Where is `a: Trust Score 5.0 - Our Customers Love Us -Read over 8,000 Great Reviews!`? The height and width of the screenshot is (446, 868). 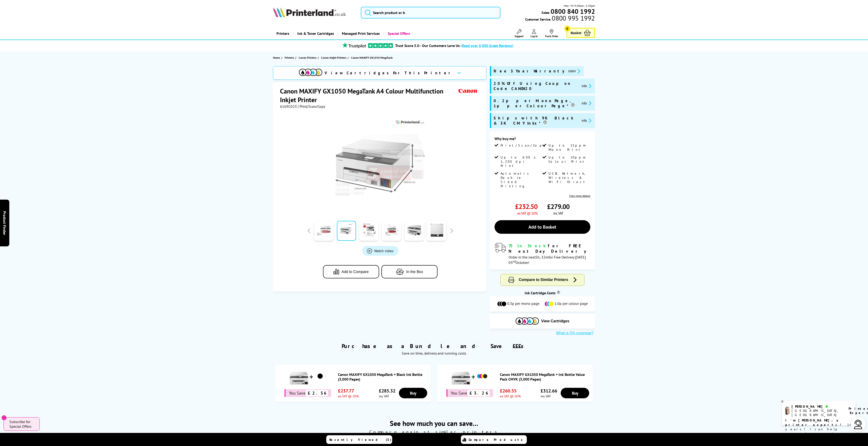 a: Trust Score 5.0 - Our Customers Love Us -Read over 8,000 Great Reviews! is located at coordinates (454, 46).